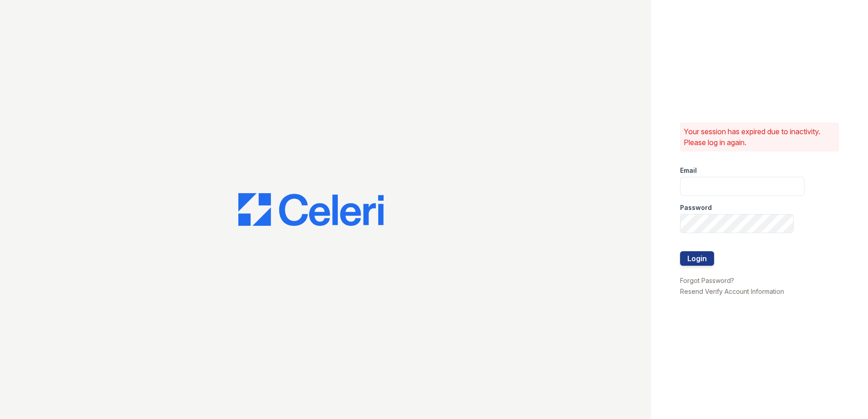  What do you see at coordinates (696, 208) in the screenshot?
I see `label: Password` at bounding box center [696, 208].